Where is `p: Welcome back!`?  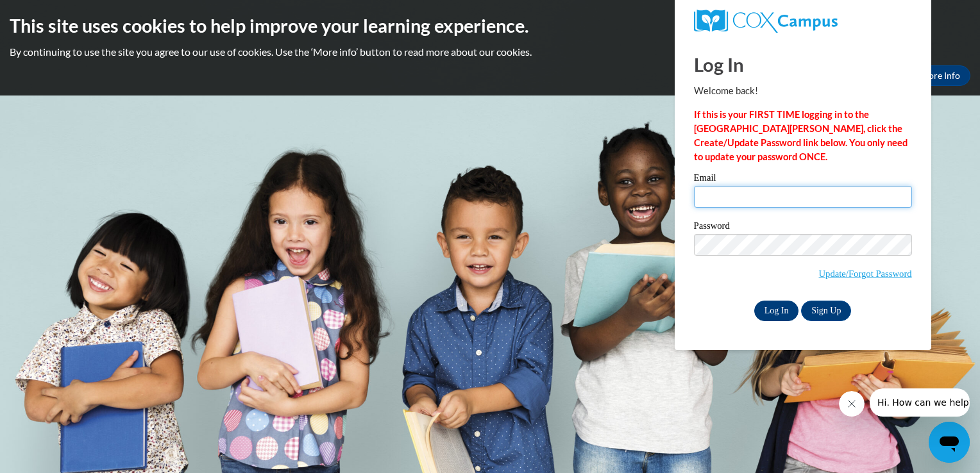
p: Welcome back! is located at coordinates (803, 91).